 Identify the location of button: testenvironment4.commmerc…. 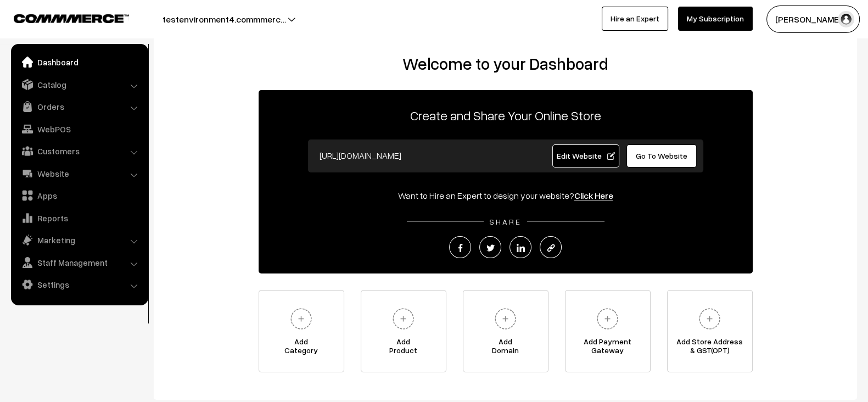
(224, 19).